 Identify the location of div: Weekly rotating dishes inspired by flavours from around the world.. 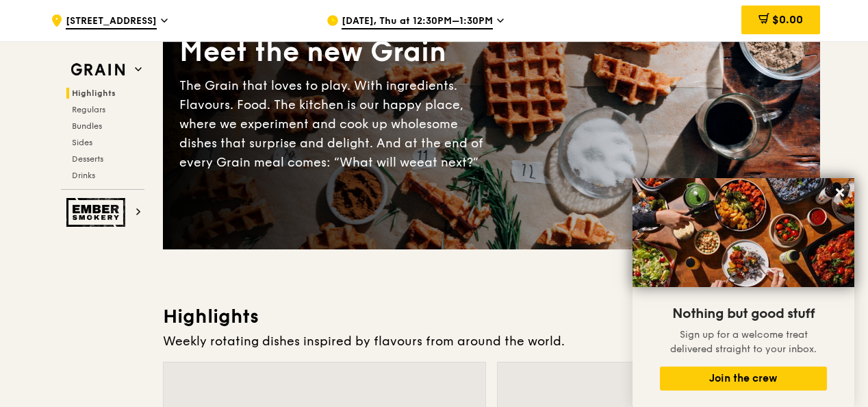
(492, 341).